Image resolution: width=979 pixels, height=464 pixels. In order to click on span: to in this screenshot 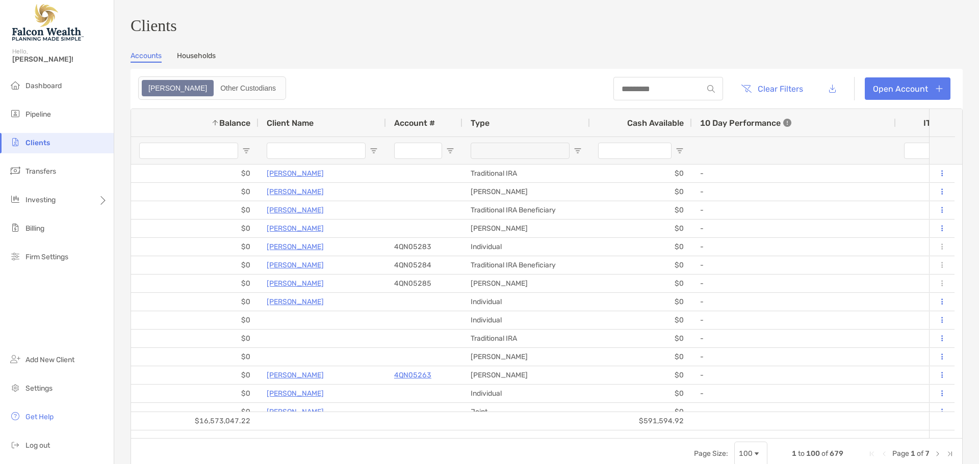, I will do `click(801, 454)`.